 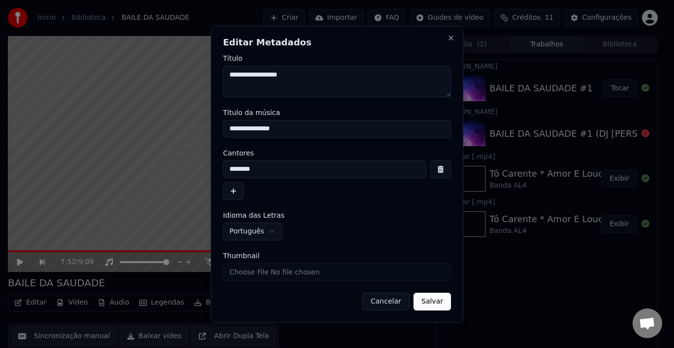 What do you see at coordinates (337, 58) in the screenshot?
I see `label: Título` at bounding box center [337, 58].